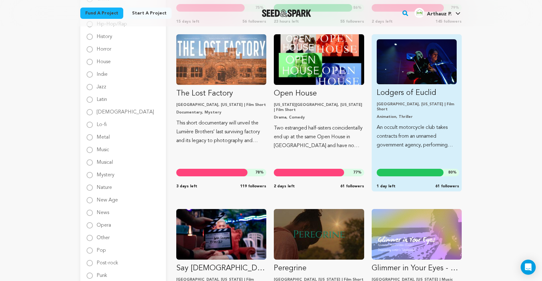 Image resolution: width=542 pixels, height=281 pixels. Describe the element at coordinates (417, 93) in the screenshot. I see `p: Lodgers of Euclid` at that location.